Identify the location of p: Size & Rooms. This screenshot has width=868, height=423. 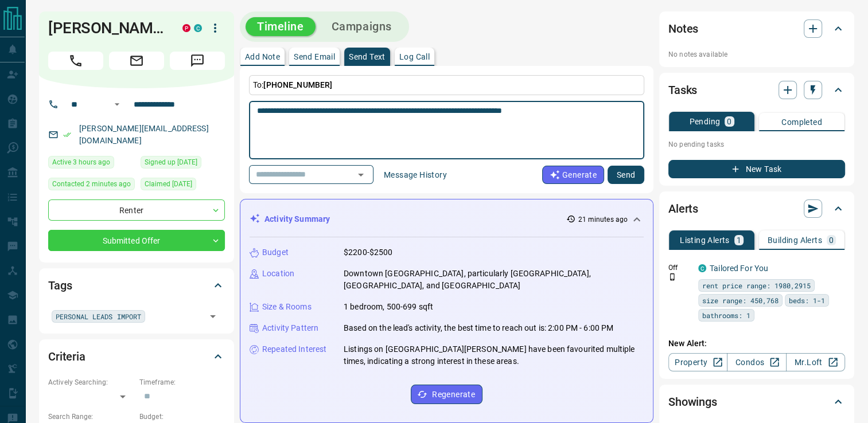
(287, 307).